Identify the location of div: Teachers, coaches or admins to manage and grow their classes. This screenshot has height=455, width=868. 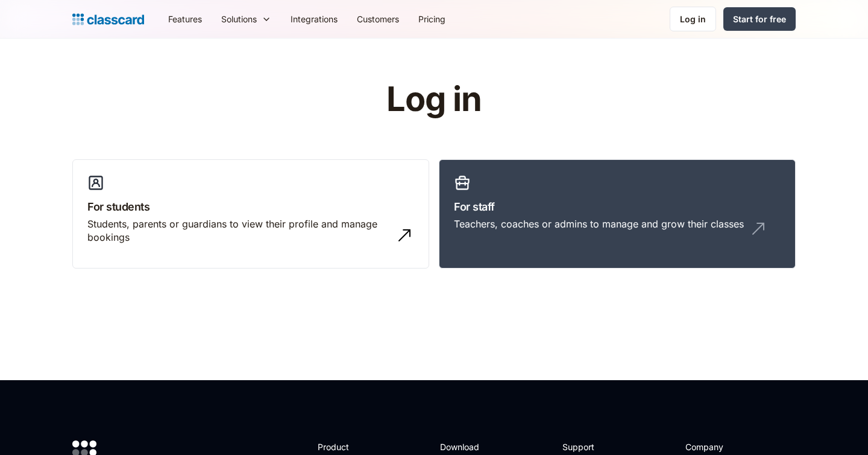
(599, 224).